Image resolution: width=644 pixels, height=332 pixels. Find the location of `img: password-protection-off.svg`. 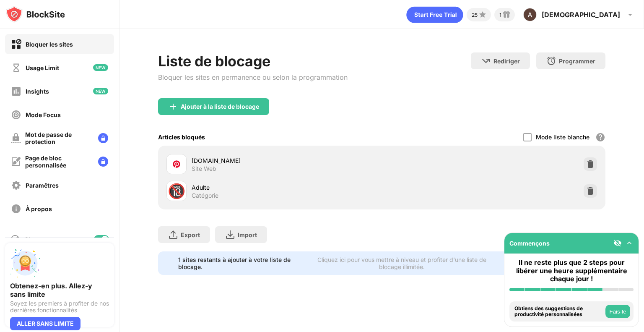

img: password-protection-off.svg is located at coordinates (16, 138).